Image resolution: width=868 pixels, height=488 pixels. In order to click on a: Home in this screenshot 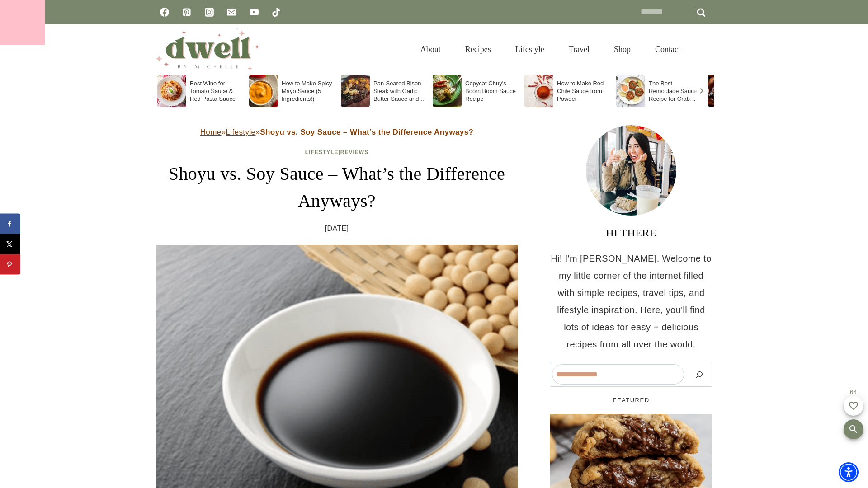, I will do `click(211, 132)`.